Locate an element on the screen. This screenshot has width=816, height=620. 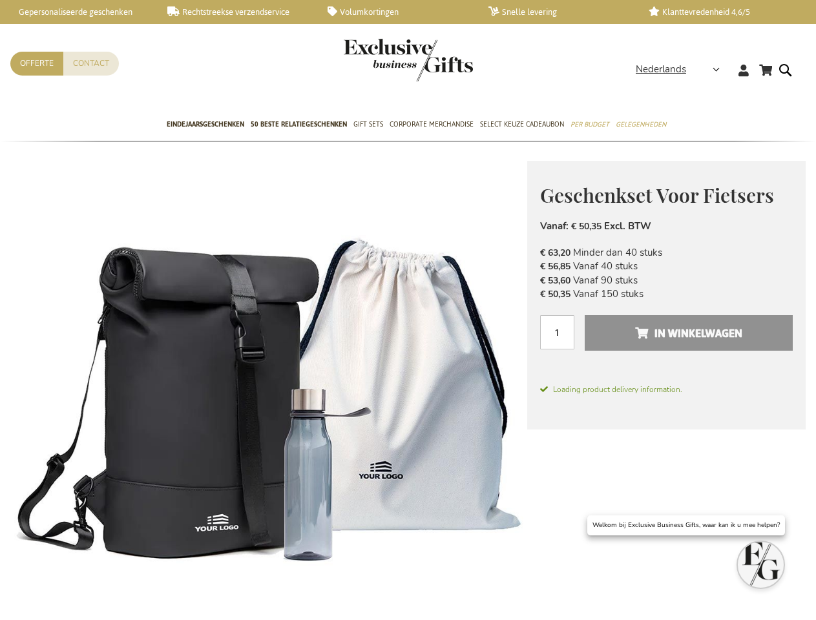
a: store logo is located at coordinates (376, 60).